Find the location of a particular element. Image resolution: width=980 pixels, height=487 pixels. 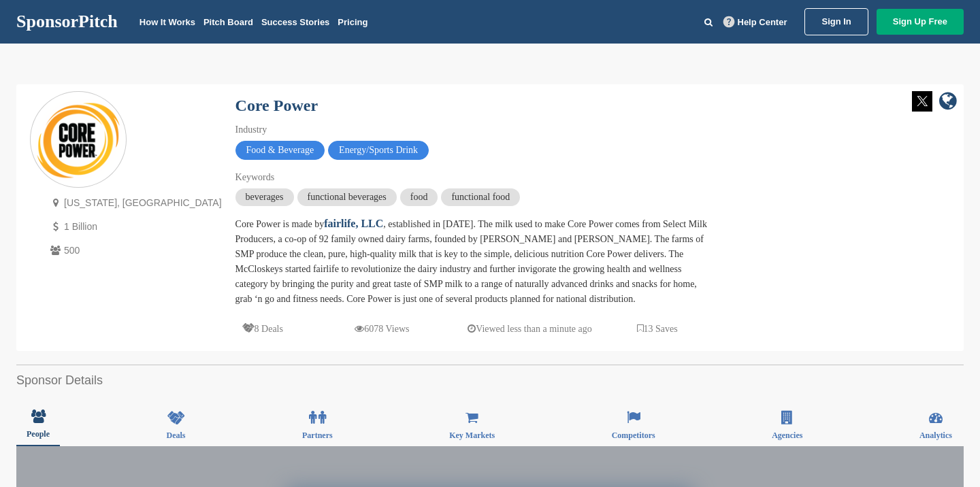

span: Partners is located at coordinates (317, 436).